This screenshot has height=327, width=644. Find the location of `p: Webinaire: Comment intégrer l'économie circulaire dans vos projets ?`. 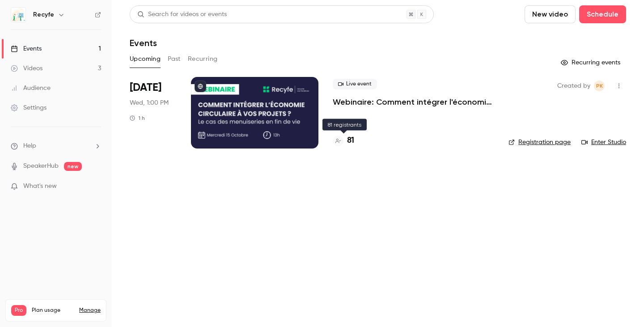

p: Webinaire: Comment intégrer l'économie circulaire dans vos projets ? is located at coordinates (413, 102).